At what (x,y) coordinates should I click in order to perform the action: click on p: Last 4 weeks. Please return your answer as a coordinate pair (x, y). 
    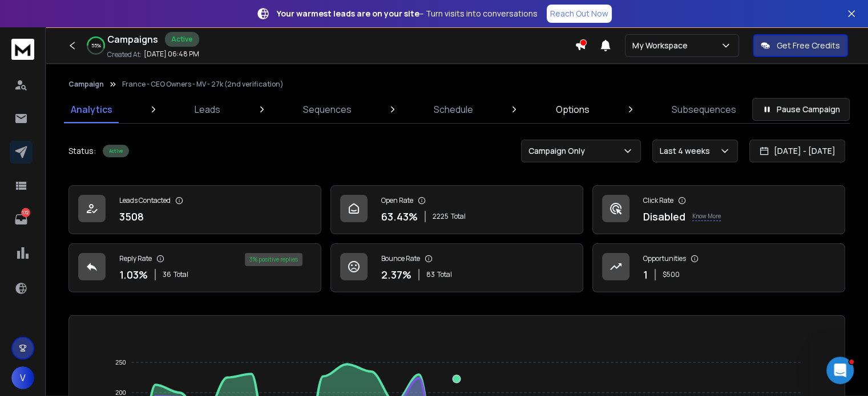
    Looking at the image, I should click on (687, 151).